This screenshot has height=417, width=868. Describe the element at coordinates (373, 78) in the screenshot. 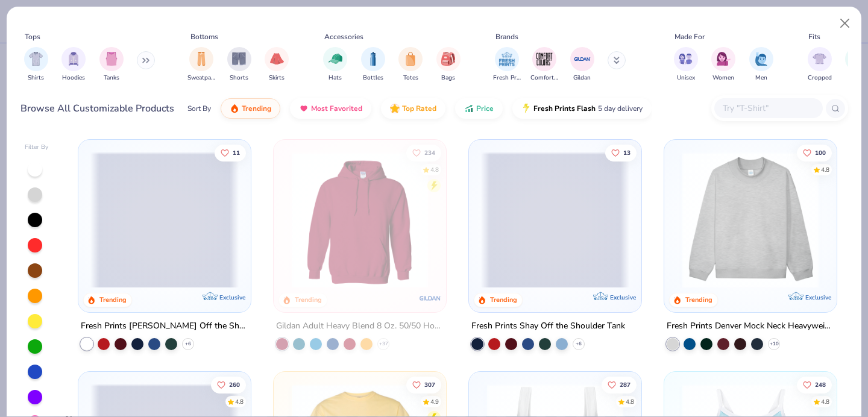

I see `span: Bottles` at that location.